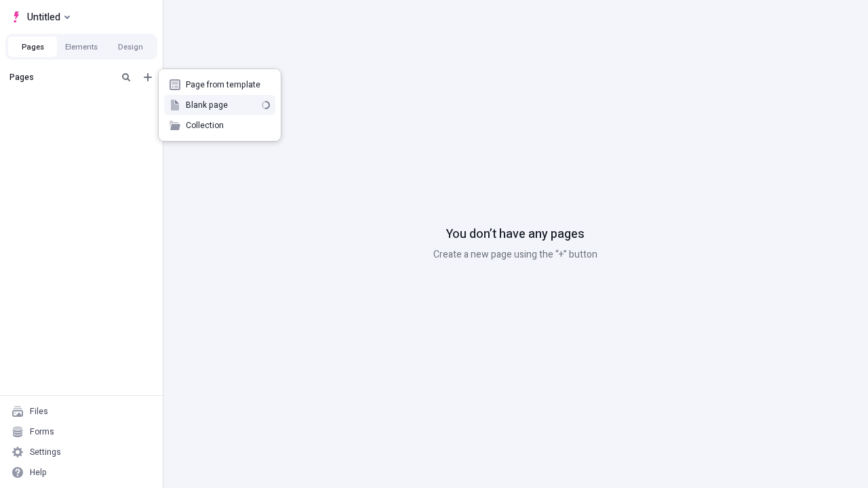 The image size is (868, 488). I want to click on span: Page from template, so click(228, 84).